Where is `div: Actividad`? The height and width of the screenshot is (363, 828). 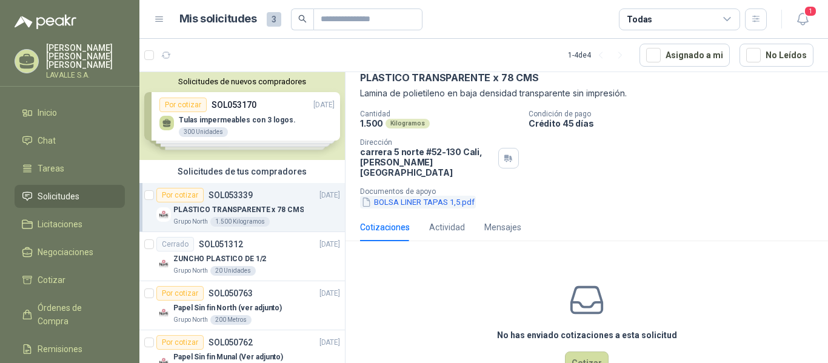 div: Actividad is located at coordinates (447, 227).